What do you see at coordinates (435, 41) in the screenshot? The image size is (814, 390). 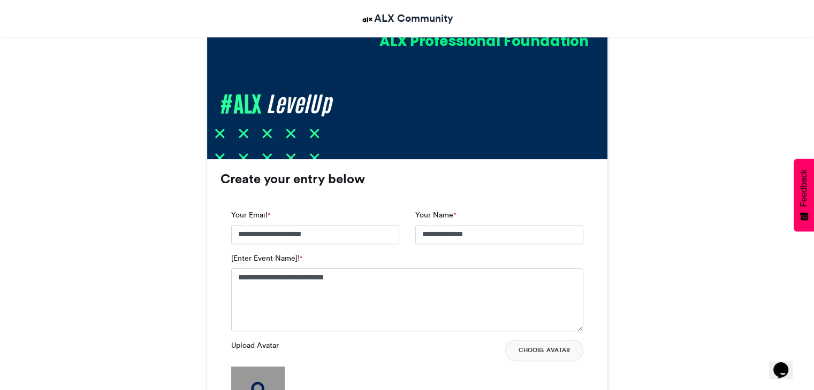 I see `div: ALX Professional Foundation` at bounding box center [435, 41].